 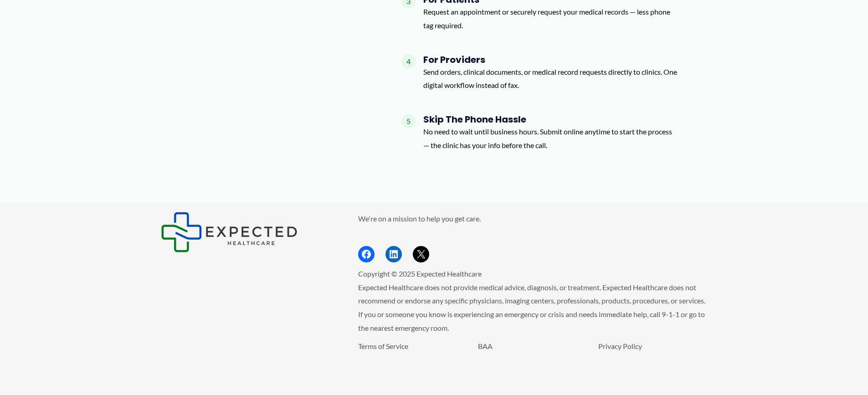 I want to click on span: 4, so click(x=409, y=61).